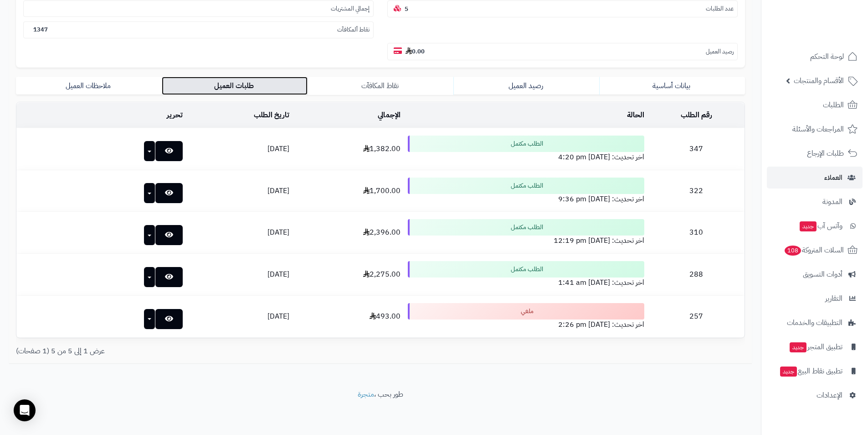 Image resolution: width=868 pixels, height=435 pixels. What do you see at coordinates (195, 351) in the screenshot?
I see `div: عرض 1 إلى 5 من 5 (1 صفحات)` at bounding box center [195, 351].